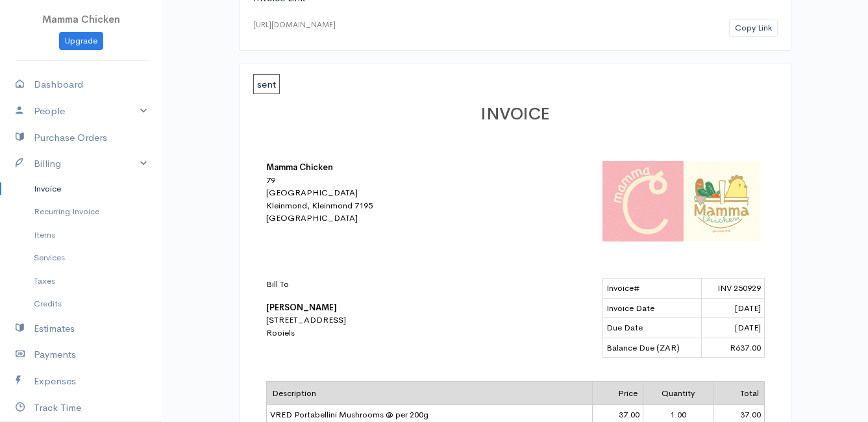 The width and height of the screenshot is (868, 422). What do you see at coordinates (739, 393) in the screenshot?
I see `td: Total` at bounding box center [739, 393].